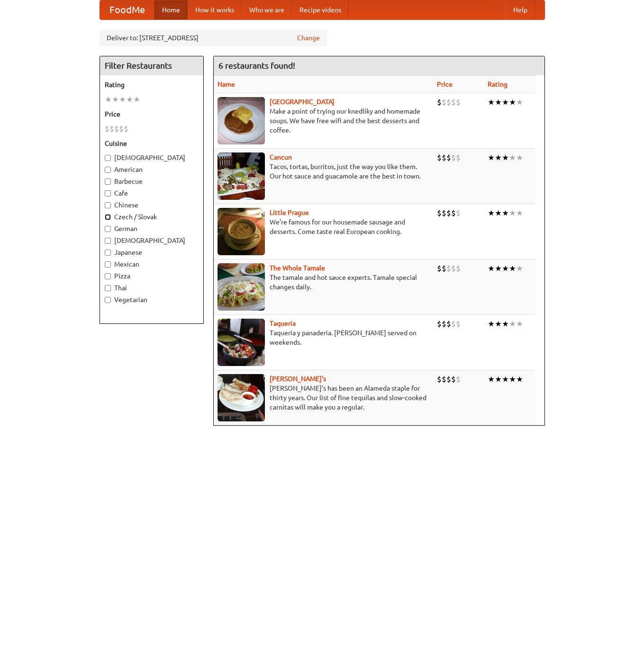 This screenshot has width=644, height=670. Describe the element at coordinates (152, 217) in the screenshot. I see `label: Czech / Slovak` at that location.